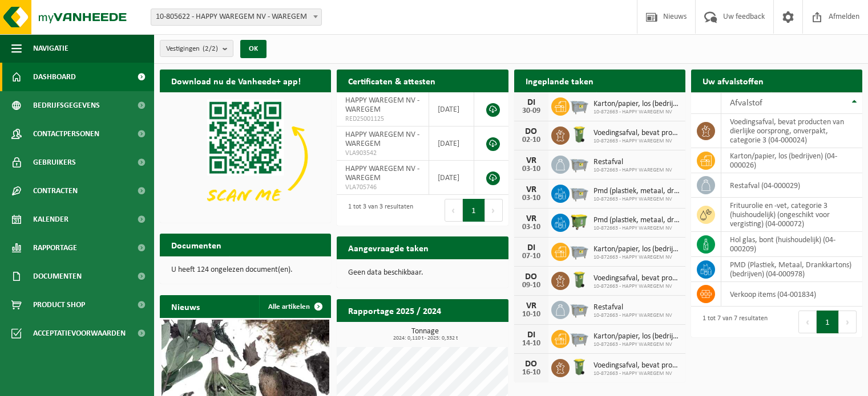 Image resolution: width=868 pixels, height=396 pixels. I want to click on button: Vestigingen(2/2), so click(196, 49).